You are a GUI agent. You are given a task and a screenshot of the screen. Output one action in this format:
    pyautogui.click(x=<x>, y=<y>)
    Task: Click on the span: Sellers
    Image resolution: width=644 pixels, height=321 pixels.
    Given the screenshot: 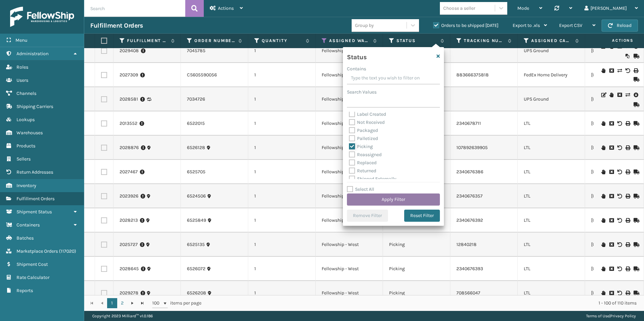 What is the action you would take?
    pyautogui.click(x=24, y=159)
    